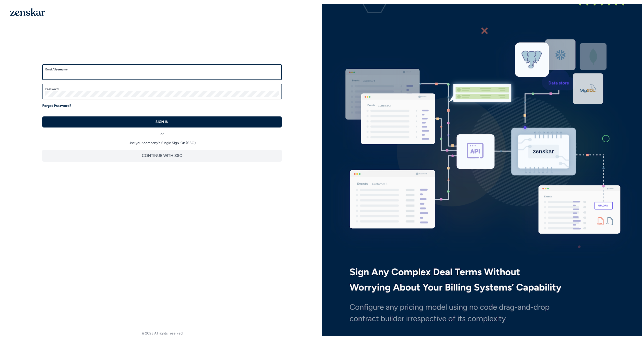  What do you see at coordinates (162, 122) in the screenshot?
I see `p: SIGN IN` at bounding box center [162, 122].